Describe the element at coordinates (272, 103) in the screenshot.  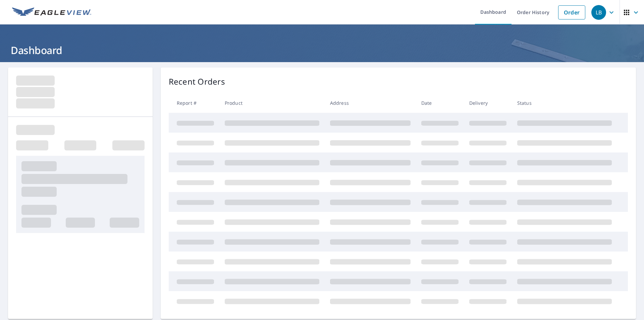
I see `th: Product` at that location.